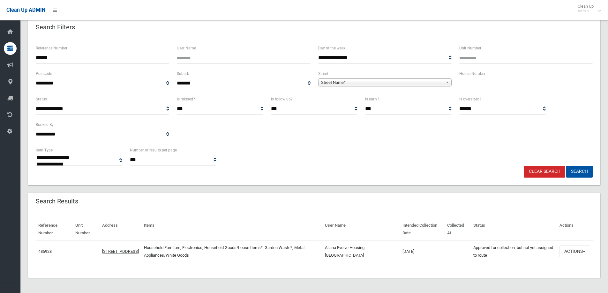 This screenshot has width=608, height=293. Describe the element at coordinates (323, 74) in the screenshot. I see `label: Street` at that location.